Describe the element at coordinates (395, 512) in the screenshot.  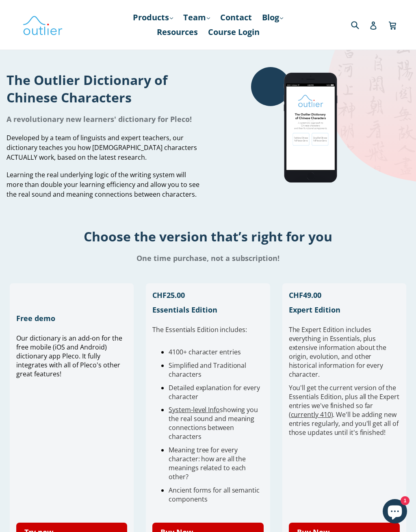
I see `inbox-online-store-chat: Shopify online store chat` at that location.